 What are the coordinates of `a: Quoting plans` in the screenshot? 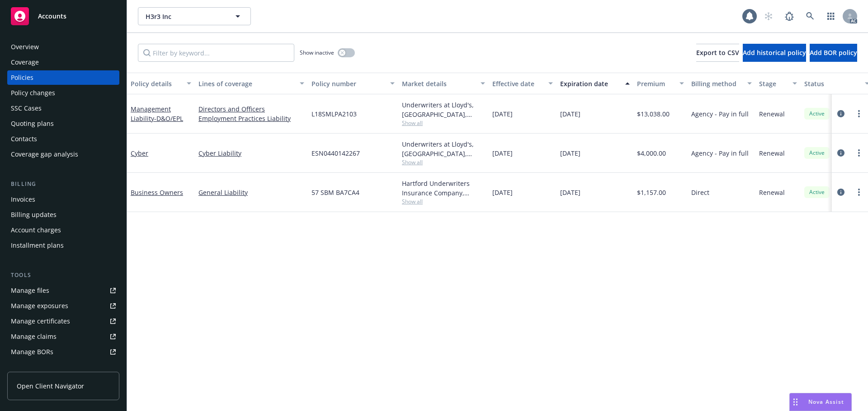 It's located at (63, 124).